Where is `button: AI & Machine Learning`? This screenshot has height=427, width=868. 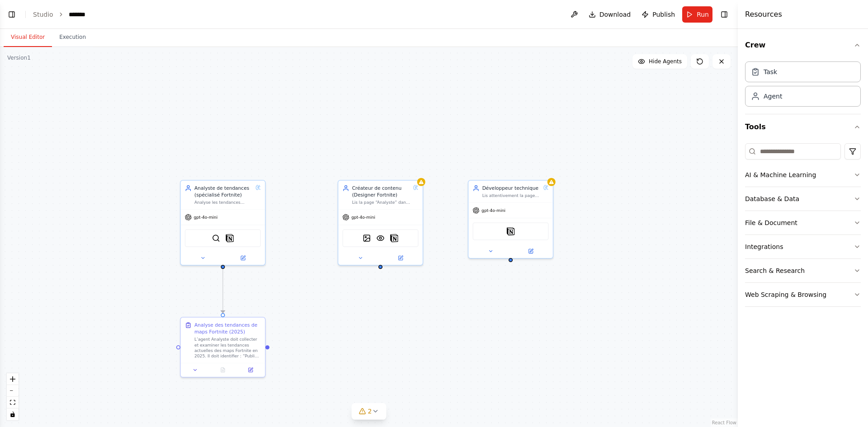
button: AI & Machine Learning is located at coordinates (802, 174).